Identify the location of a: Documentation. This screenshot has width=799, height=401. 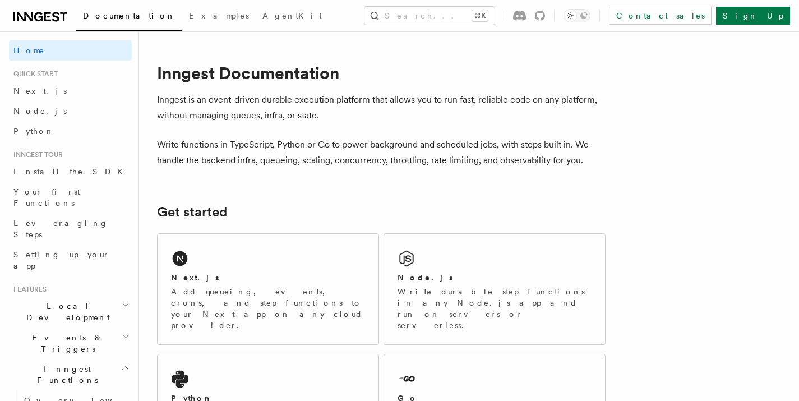
(129, 17).